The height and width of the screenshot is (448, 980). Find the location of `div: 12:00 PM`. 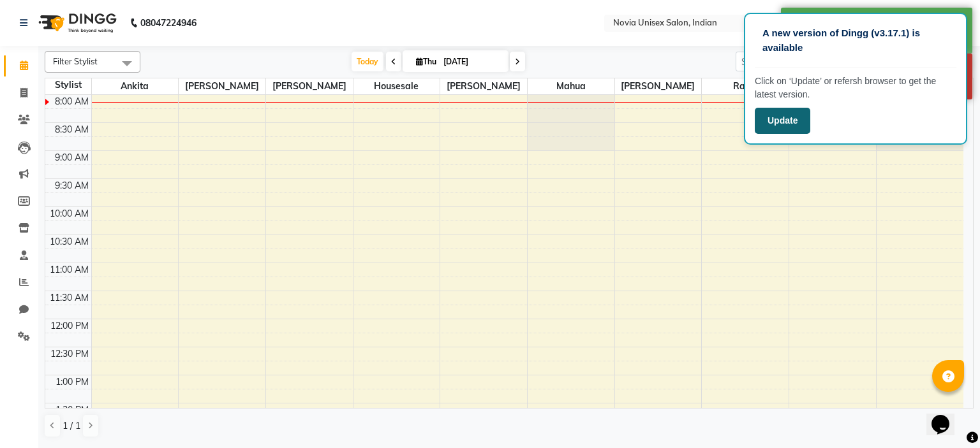

div: 12:00 PM is located at coordinates (69, 326).